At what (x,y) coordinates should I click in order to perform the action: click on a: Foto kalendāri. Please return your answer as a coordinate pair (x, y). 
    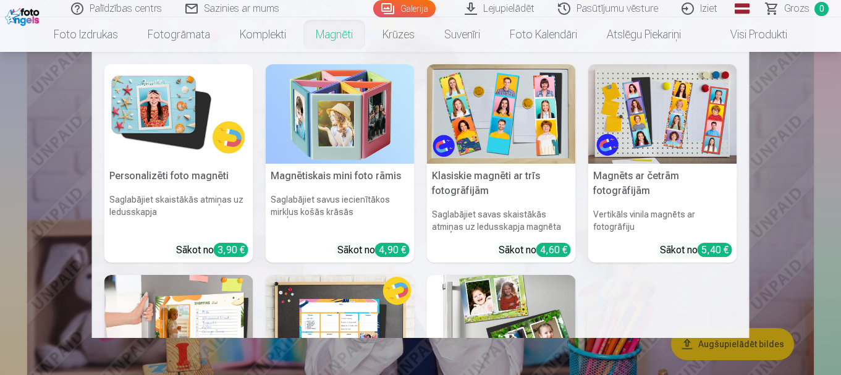
    Looking at the image, I should click on (543, 35).